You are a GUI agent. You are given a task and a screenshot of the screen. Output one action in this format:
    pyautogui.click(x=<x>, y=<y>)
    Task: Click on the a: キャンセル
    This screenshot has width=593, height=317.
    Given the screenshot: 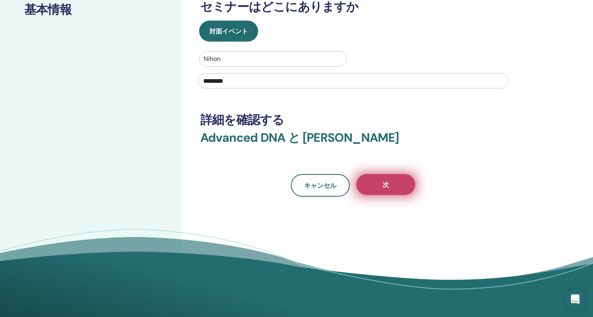 What is the action you would take?
    pyautogui.click(x=320, y=185)
    